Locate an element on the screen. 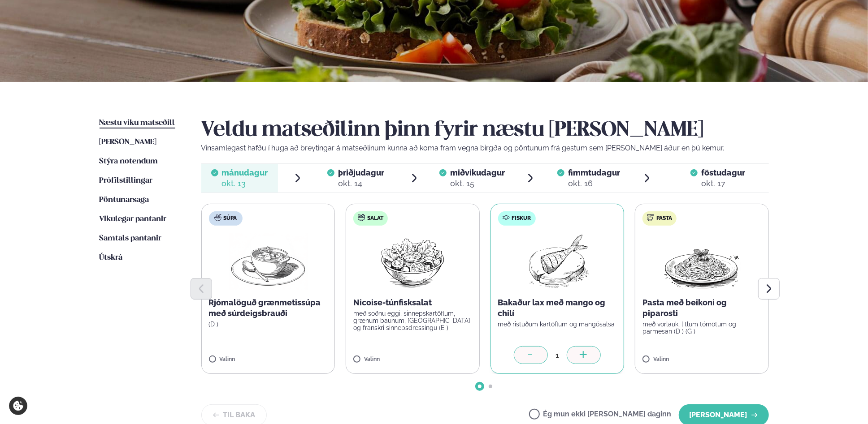 Image resolution: width=868 pixels, height=424 pixels. a: Stýra notendum is located at coordinates (129, 162).